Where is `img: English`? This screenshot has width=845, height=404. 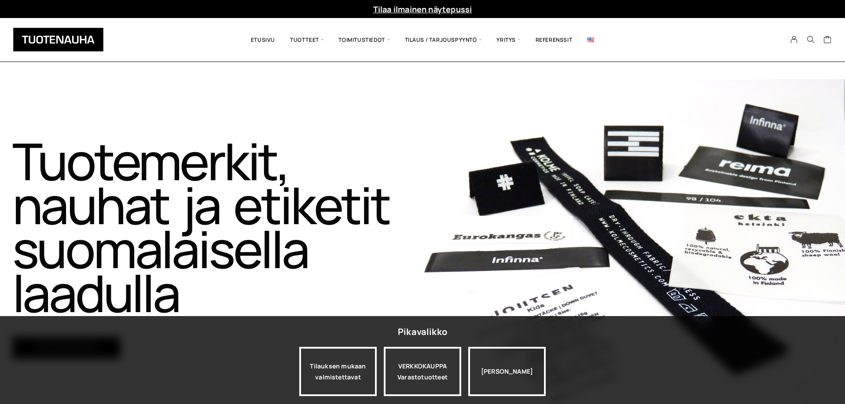 img: English is located at coordinates (590, 40).